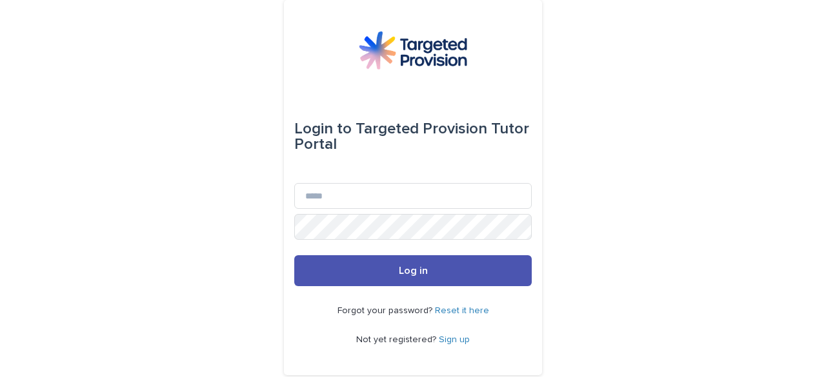 The image size is (826, 377). Describe the element at coordinates (386, 311) in the screenshot. I see `span: Forgot your password?` at that location.